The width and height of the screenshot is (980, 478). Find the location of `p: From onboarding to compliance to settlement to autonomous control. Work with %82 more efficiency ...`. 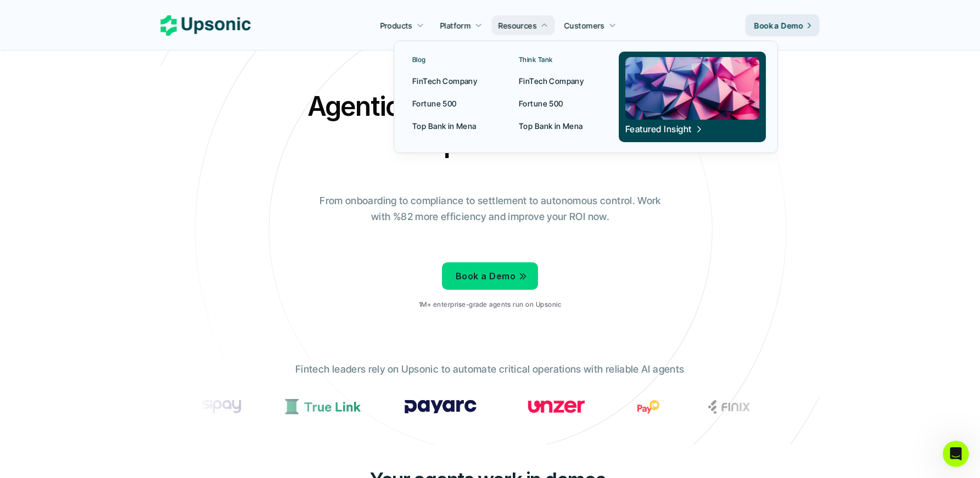

p: From onboarding to compliance to settlement to autonomous control. Work with %82 more efficiency ... is located at coordinates (490, 209).